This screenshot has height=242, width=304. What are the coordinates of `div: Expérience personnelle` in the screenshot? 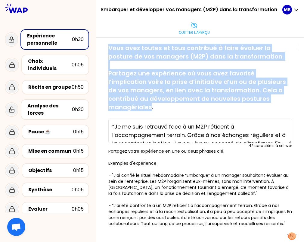 It's located at (49, 39).